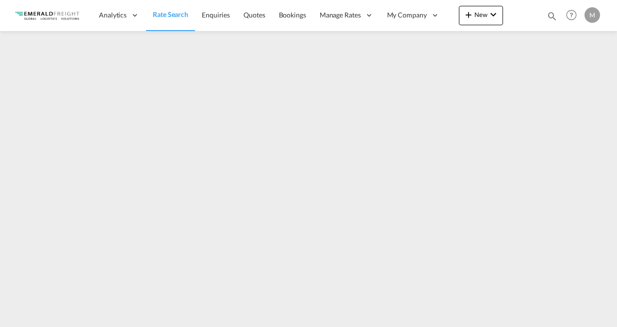  What do you see at coordinates (47, 15) in the screenshot?
I see `img: c4318bc049f311eda2ff698fe6a37287.png` at bounding box center [47, 15].